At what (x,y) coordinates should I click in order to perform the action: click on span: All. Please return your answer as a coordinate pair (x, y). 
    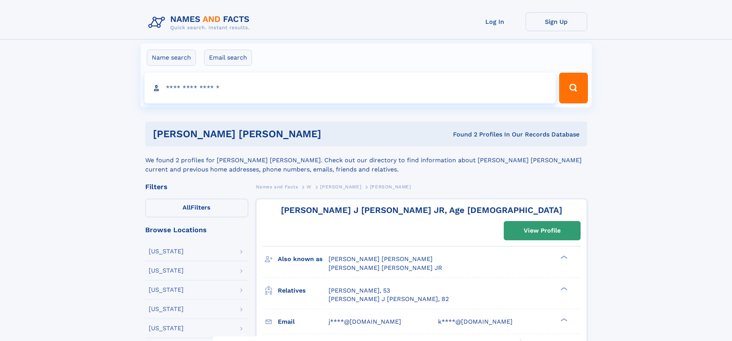
    Looking at the image, I should click on (186, 207).